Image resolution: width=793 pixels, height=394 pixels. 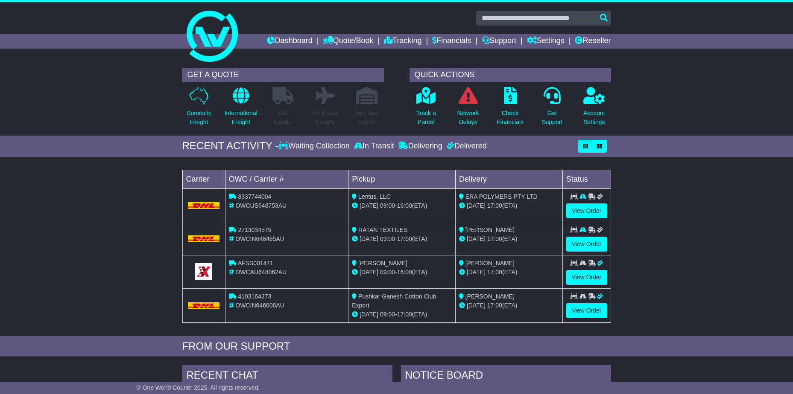 I want to click on div: In Transit, so click(x=374, y=146).